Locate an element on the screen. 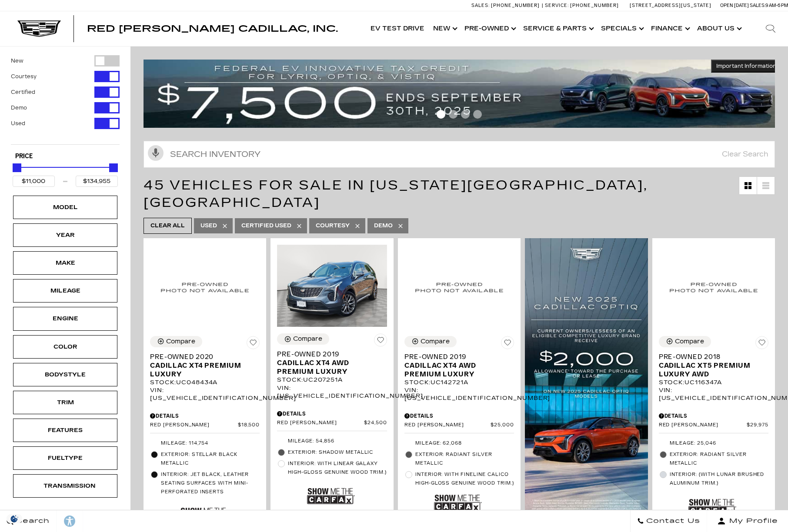 This screenshot has width=788, height=532. div: Bodystyle is located at coordinates (66, 375).